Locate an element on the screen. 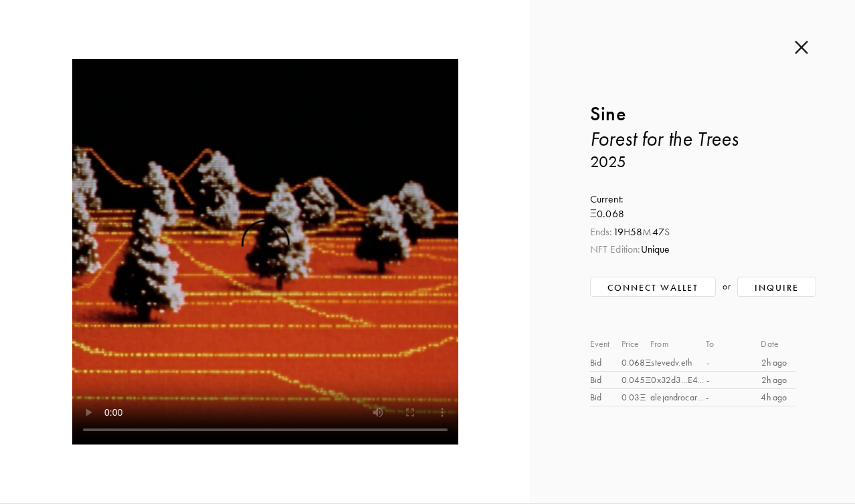  div: Event is located at coordinates (606, 346).